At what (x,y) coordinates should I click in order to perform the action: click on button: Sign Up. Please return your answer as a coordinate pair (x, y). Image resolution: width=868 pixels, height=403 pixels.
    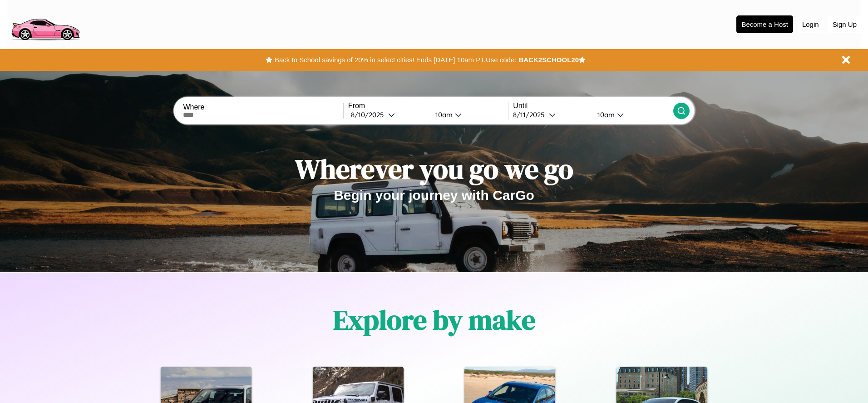
    Looking at the image, I should click on (845, 24).